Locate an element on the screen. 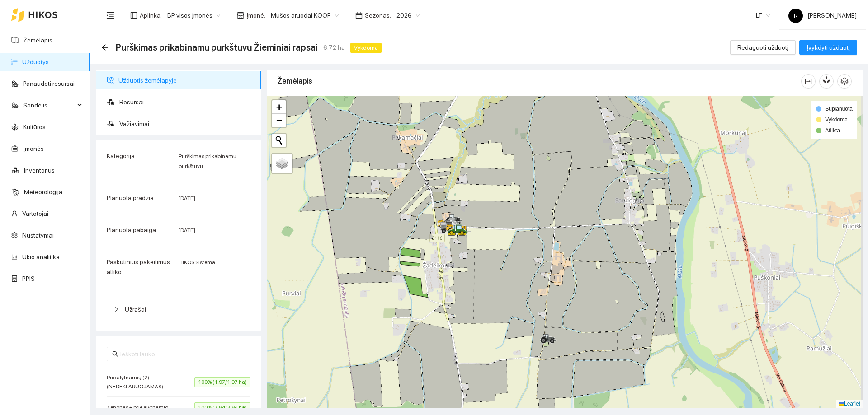 This screenshot has width=868, height=415. span: Planuota pabaiga is located at coordinates (131, 230).